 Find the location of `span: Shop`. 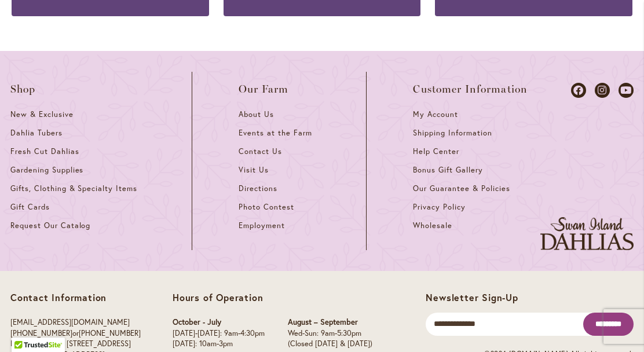

span: Shop is located at coordinates (23, 89).